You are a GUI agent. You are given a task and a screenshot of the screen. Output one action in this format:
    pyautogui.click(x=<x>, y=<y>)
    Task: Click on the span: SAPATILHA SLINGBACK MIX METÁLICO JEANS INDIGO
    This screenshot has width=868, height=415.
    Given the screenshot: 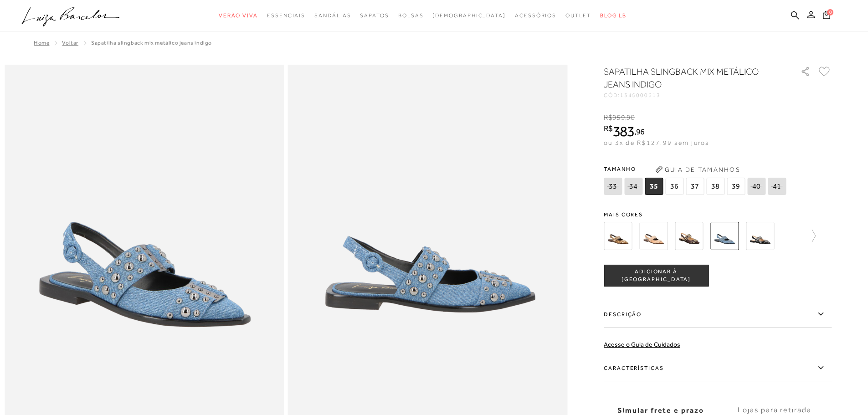 What is the action you would take?
    pyautogui.click(x=151, y=43)
    